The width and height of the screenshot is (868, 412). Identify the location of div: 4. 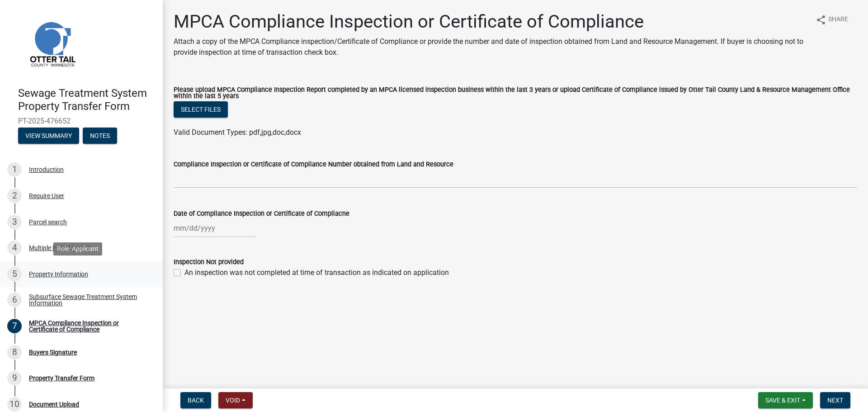
(14, 247).